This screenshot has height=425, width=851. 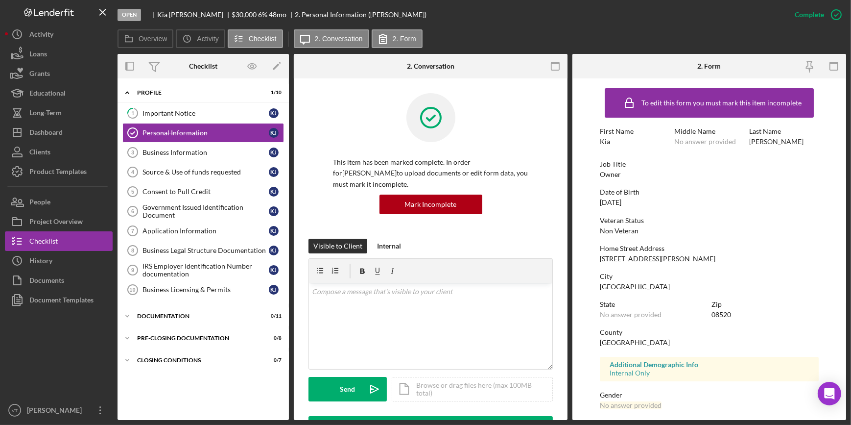 What do you see at coordinates (619, 231) in the screenshot?
I see `div: Non Veteran` at bounding box center [619, 231].